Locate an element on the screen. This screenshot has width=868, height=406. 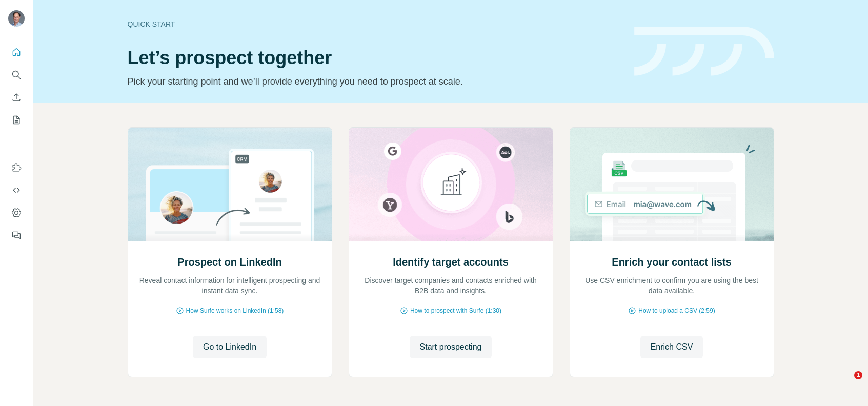
p: Pick your starting point and we’ll provide everything you need to prospect at scale. is located at coordinates (375, 82).